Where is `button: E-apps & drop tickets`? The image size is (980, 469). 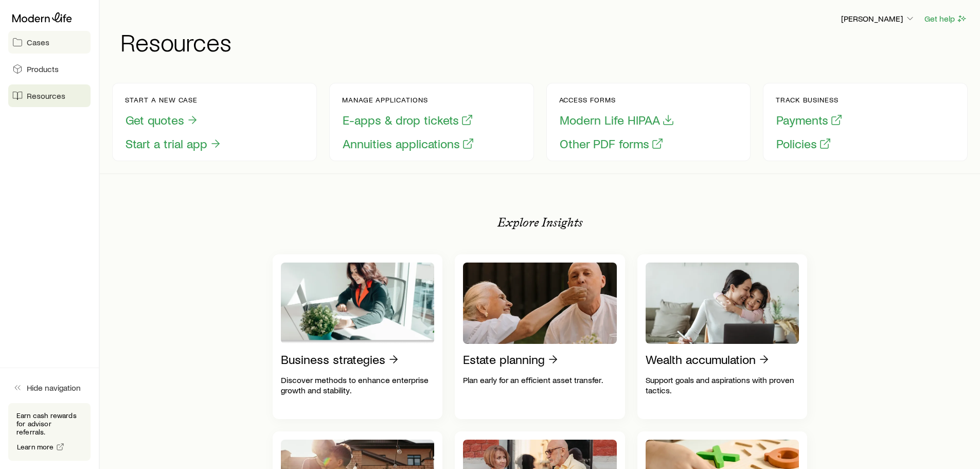 button: E-apps & drop tickets is located at coordinates (408, 120).